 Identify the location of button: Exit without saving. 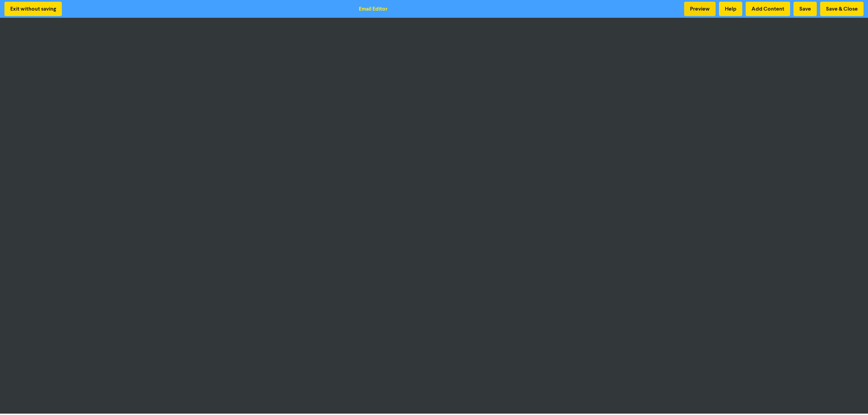
(33, 9).